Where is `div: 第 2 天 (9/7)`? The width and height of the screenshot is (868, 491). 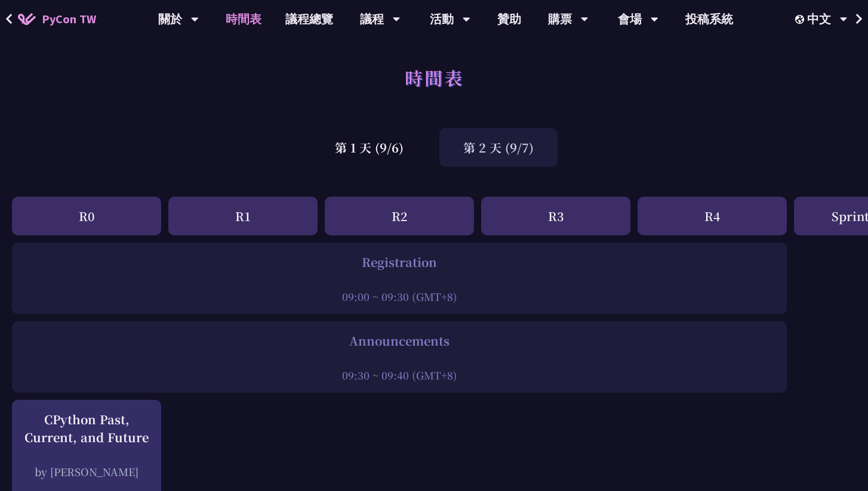
div: 第 2 天 (9/7) is located at coordinates (498, 147).